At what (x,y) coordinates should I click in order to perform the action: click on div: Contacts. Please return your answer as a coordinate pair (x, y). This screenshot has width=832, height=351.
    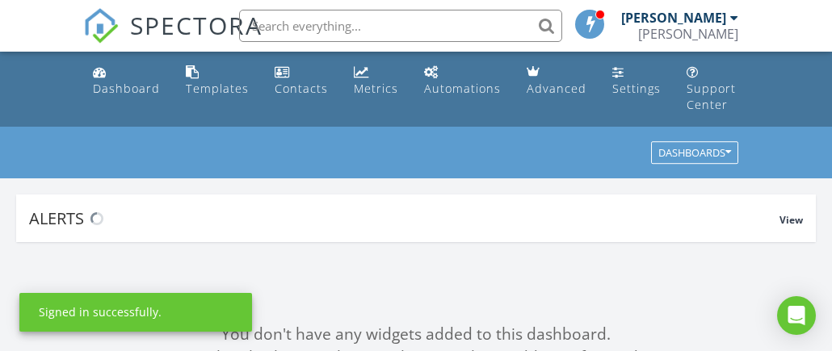
    Looking at the image, I should click on (301, 88).